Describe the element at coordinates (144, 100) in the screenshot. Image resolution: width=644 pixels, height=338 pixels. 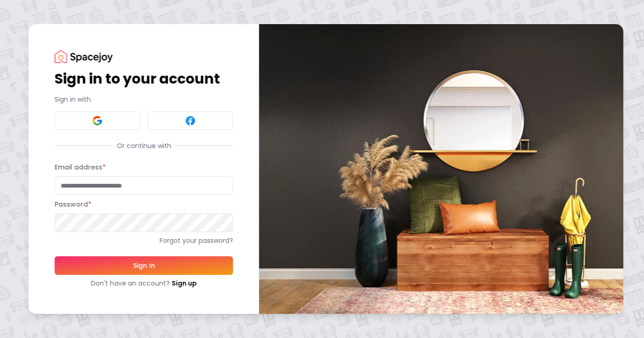
I see `p: Sign in with` at that location.